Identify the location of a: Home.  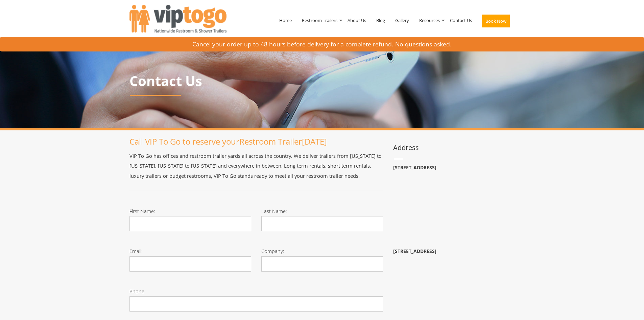
(286, 20).